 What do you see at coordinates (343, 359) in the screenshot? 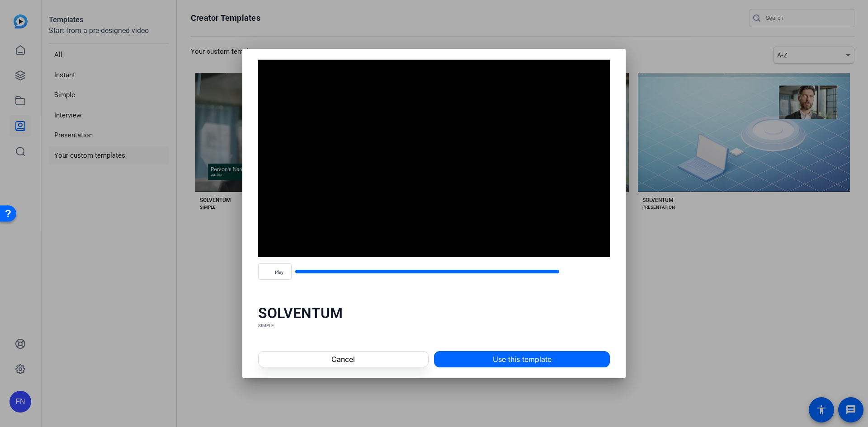
I see `span: Cancel` at bounding box center [343, 359].